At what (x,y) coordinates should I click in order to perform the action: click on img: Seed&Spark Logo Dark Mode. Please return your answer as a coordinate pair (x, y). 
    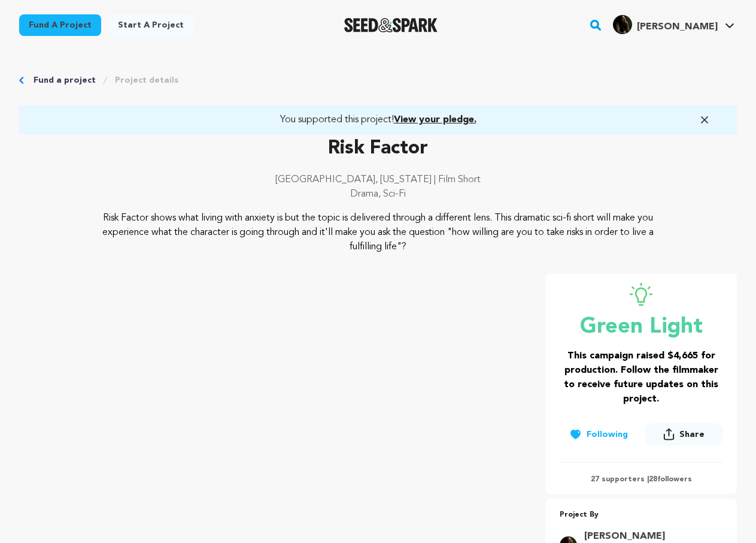
    Looking at the image, I should click on (391, 25).